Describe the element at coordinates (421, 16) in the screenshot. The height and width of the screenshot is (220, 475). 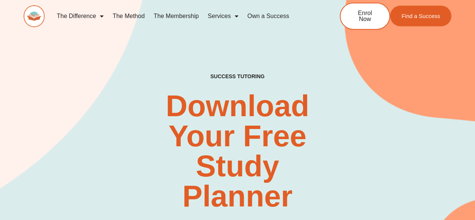
I see `span: Find a Success` at that location.